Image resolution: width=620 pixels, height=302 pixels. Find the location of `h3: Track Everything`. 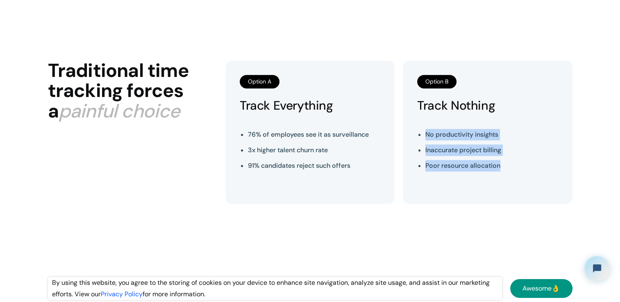

h3: Track Everything is located at coordinates (286, 106).